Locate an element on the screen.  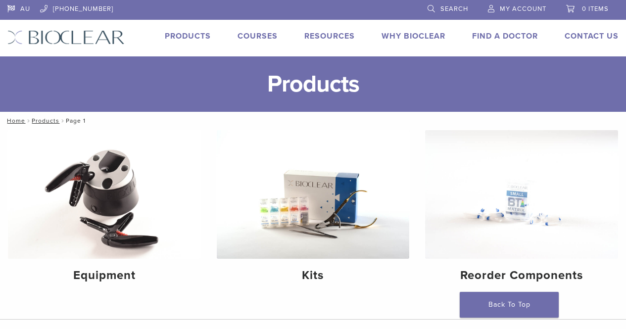
h4: Kits is located at coordinates (313, 276).